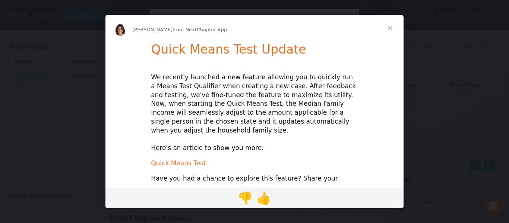 The height and width of the screenshot is (223, 509). Describe the element at coordinates (255, 183) in the screenshot. I see `div: Have you had a chance to explore this feature? Share your thoughts with us – we'd love to hear yo...` at that location.